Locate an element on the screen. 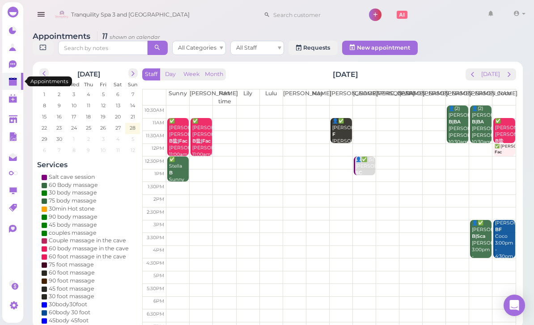  span: 1pm is located at coordinates (159, 174).